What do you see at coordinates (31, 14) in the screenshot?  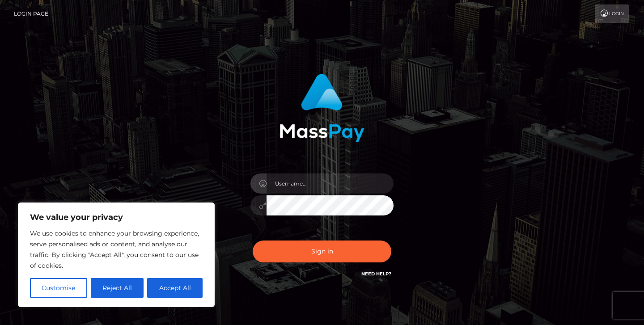 I see `a: Login Page` at bounding box center [31, 14].